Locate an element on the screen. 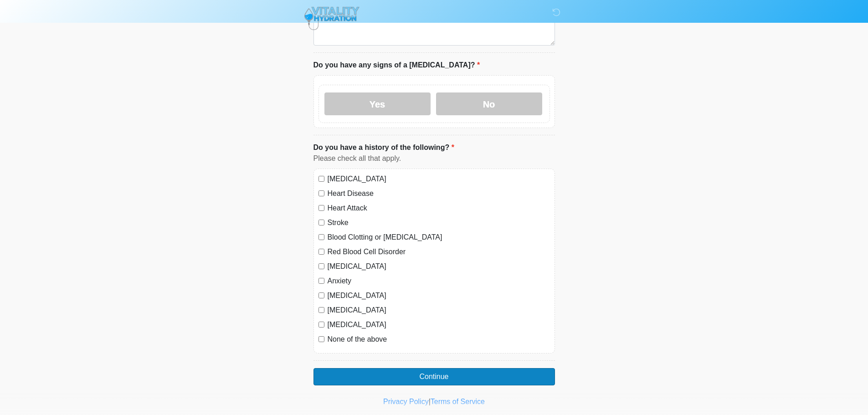 The image size is (868, 415). input: Stroke is located at coordinates (321, 222).